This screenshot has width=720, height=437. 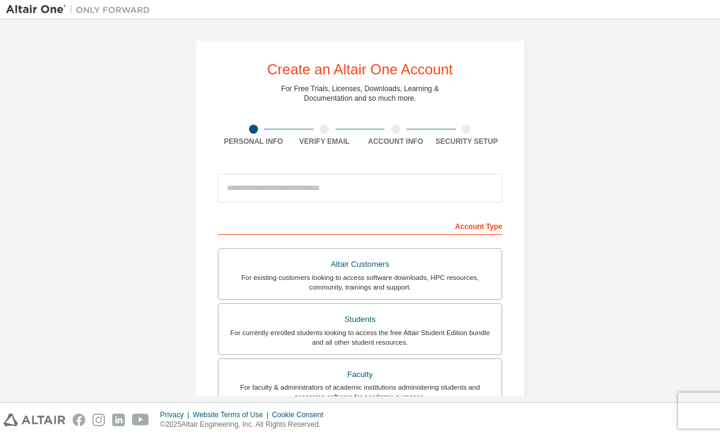 I want to click on div: Cookie Consent, so click(x=301, y=415).